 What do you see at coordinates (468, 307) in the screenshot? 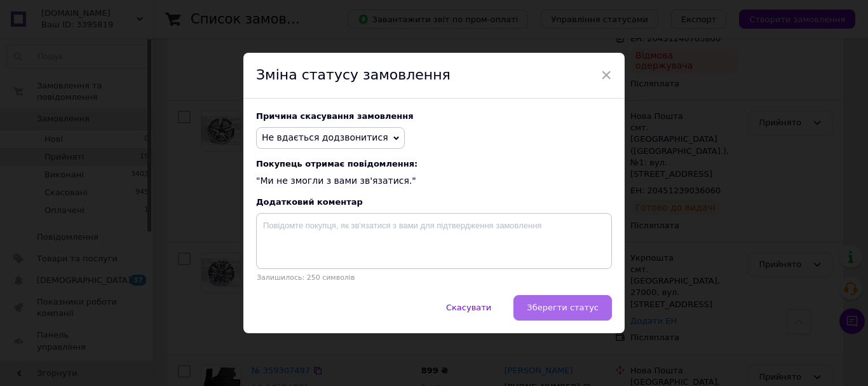
I see `button: Скасувати` at bounding box center [468, 307].